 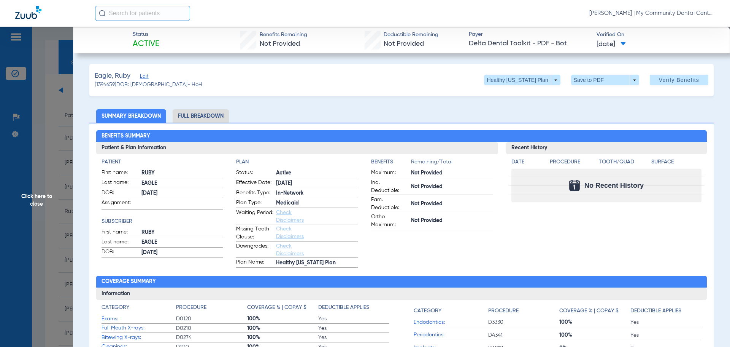 What do you see at coordinates (212, 328) in the screenshot?
I see `span: D0210` at bounding box center [212, 328].